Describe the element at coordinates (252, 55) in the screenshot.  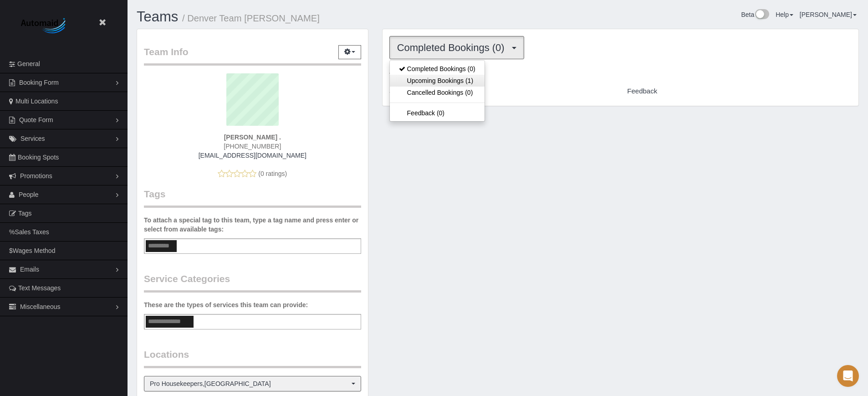
I see `legend: Team Info` at that location.